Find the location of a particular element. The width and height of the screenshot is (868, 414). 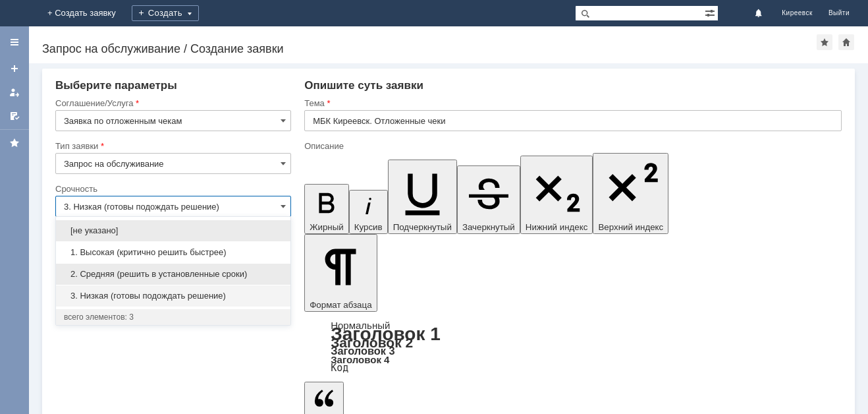

div: всего элементов: 3 is located at coordinates (173, 317).